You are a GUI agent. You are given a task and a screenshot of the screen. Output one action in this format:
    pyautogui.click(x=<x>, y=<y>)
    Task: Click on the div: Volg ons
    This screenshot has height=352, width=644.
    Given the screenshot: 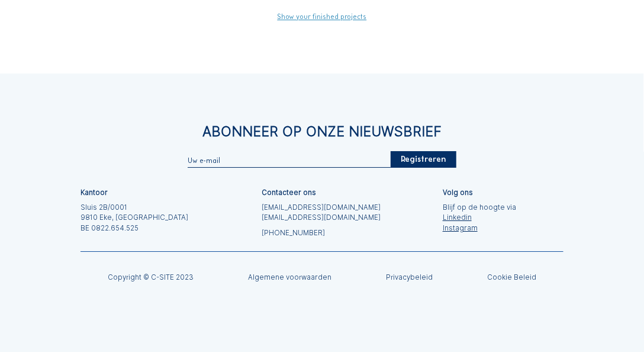 What is the action you would take?
    pyautogui.click(x=458, y=193)
    